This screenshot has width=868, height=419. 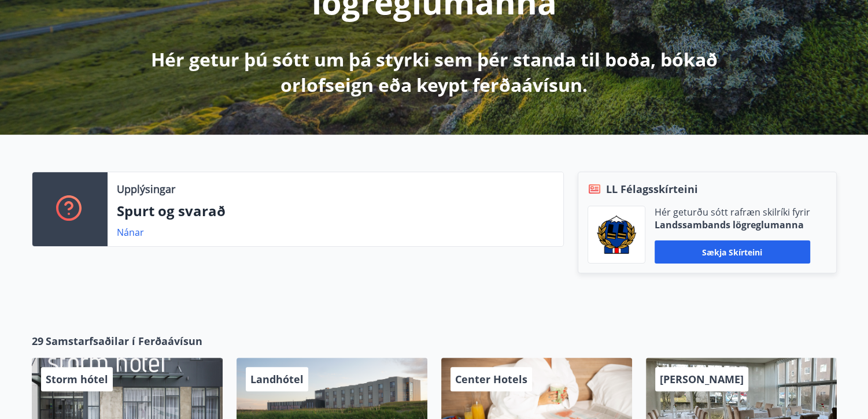 What do you see at coordinates (336, 211) in the screenshot?
I see `p: Spurt og svarað` at bounding box center [336, 211].